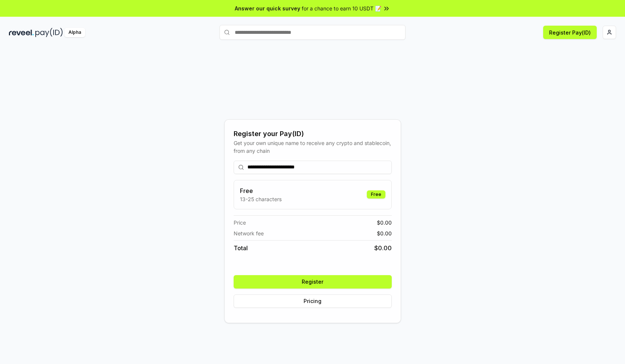 The height and width of the screenshot is (364, 625). What do you see at coordinates (21, 33) in the screenshot?
I see `img: reveel_dark` at bounding box center [21, 33].